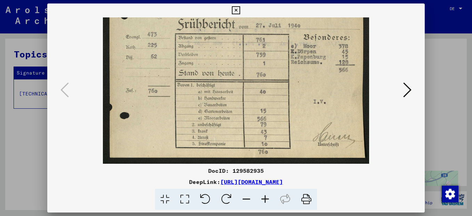 This screenshot has height=216, width=472. I want to click on div: DeepLink:, so click(236, 182).